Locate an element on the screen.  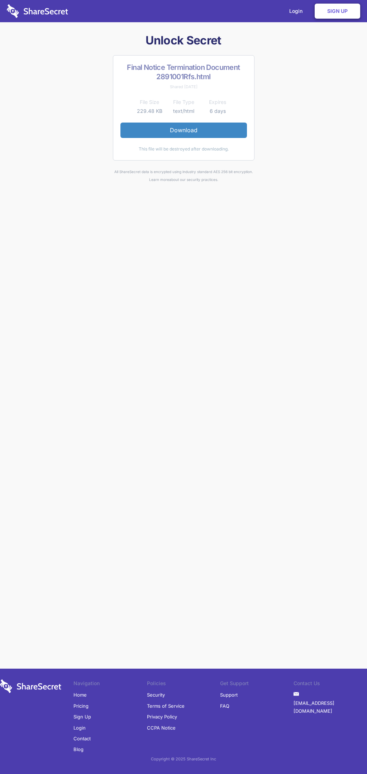
a: Home is located at coordinates (80, 695).